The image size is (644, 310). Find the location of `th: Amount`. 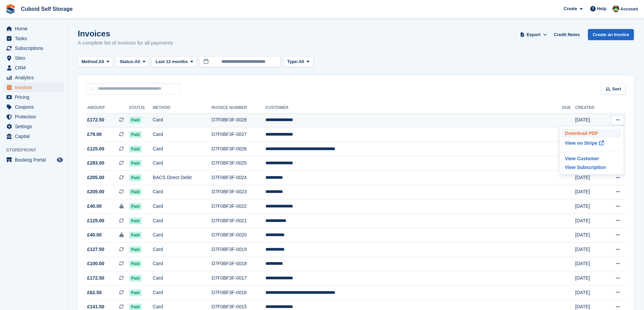

th: Amount is located at coordinates (107, 108).